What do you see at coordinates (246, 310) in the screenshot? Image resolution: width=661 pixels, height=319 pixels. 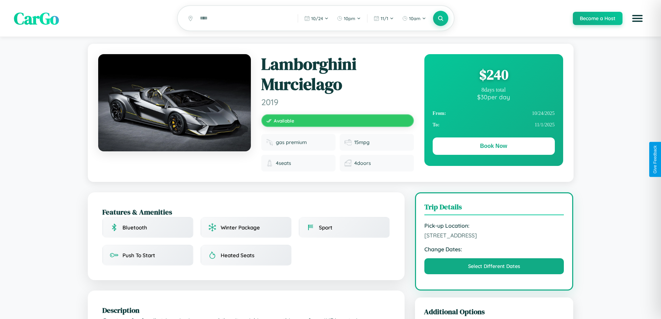 I see `h2: Description` at bounding box center [246, 310].